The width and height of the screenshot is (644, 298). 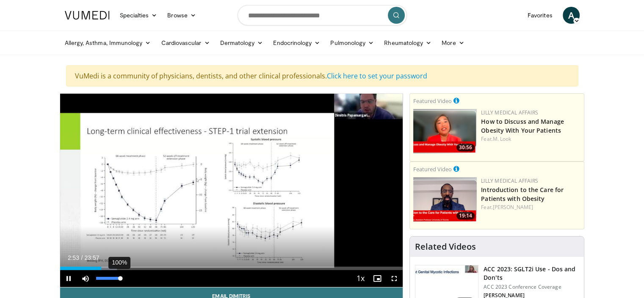 What do you see at coordinates (92, 258) in the screenshot?
I see `span: 23:57` at bounding box center [92, 258].